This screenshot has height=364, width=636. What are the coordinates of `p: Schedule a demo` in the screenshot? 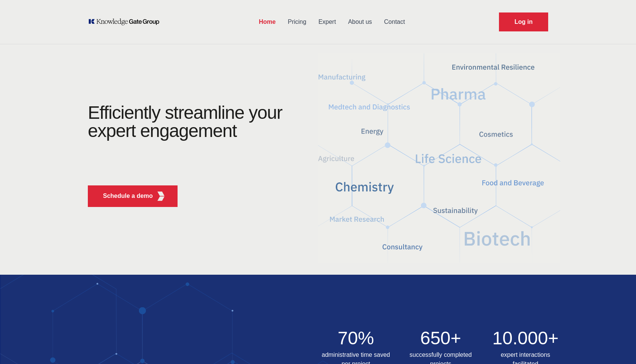 It's located at (128, 196).